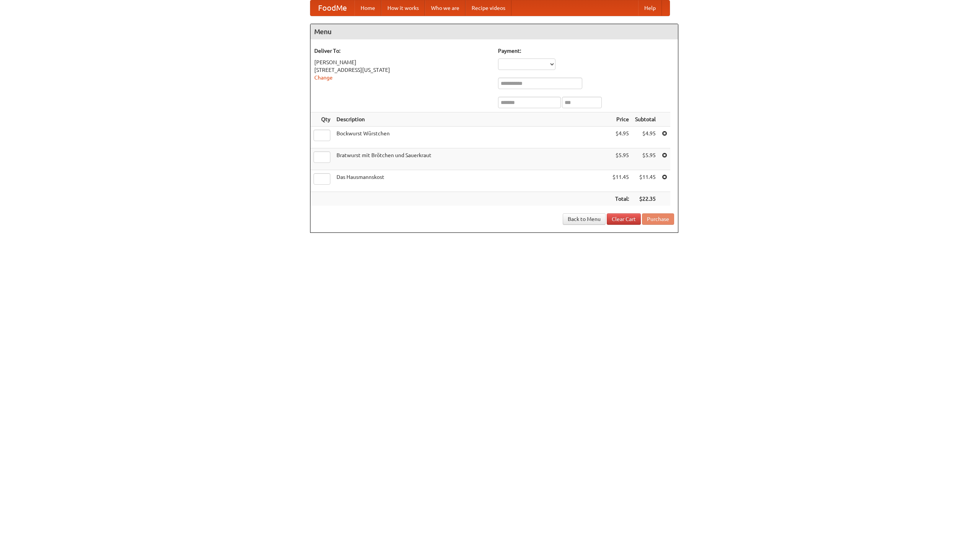  Describe the element at coordinates (445, 8) in the screenshot. I see `a: Who we are` at that location.